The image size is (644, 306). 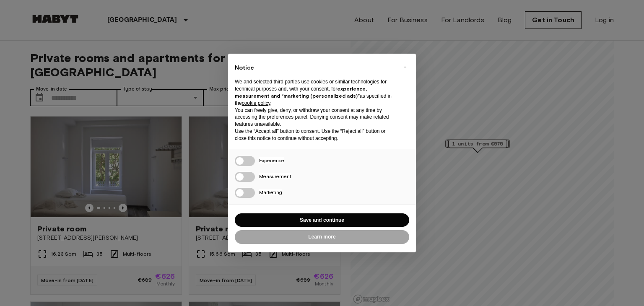 What do you see at coordinates (271, 192) in the screenshot?
I see `span: Marketing` at bounding box center [271, 192].